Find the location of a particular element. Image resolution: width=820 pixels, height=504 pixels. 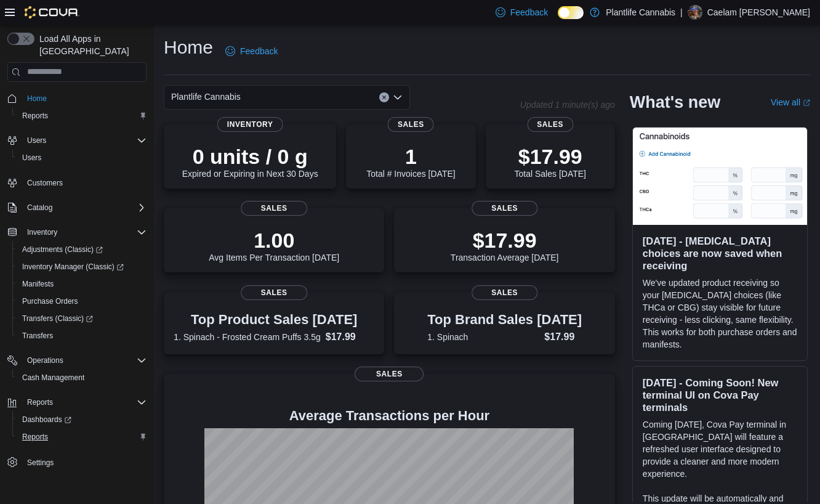

a: Home is located at coordinates (37, 99).